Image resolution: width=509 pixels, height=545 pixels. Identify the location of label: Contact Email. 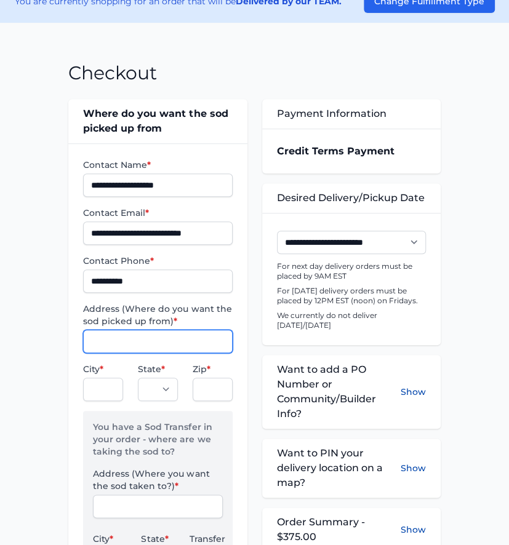
(157, 213).